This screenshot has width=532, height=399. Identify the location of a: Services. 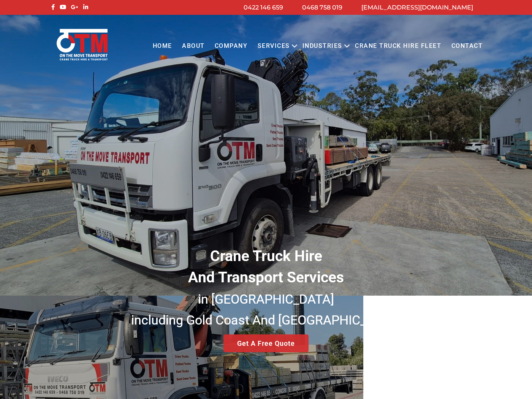
(274, 46).